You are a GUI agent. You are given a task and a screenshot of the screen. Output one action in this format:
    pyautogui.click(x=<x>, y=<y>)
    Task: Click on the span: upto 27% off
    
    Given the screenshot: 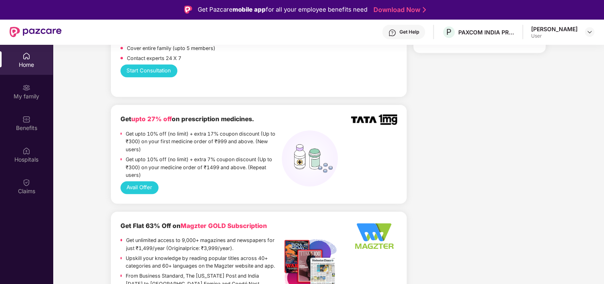 What is the action you would take?
    pyautogui.click(x=151, y=119)
    